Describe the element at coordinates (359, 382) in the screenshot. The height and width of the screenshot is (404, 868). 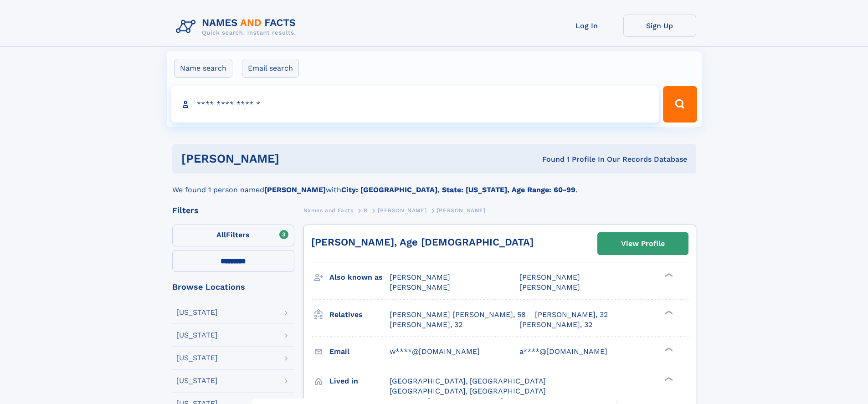
I see `h3: Lived in` at that location.